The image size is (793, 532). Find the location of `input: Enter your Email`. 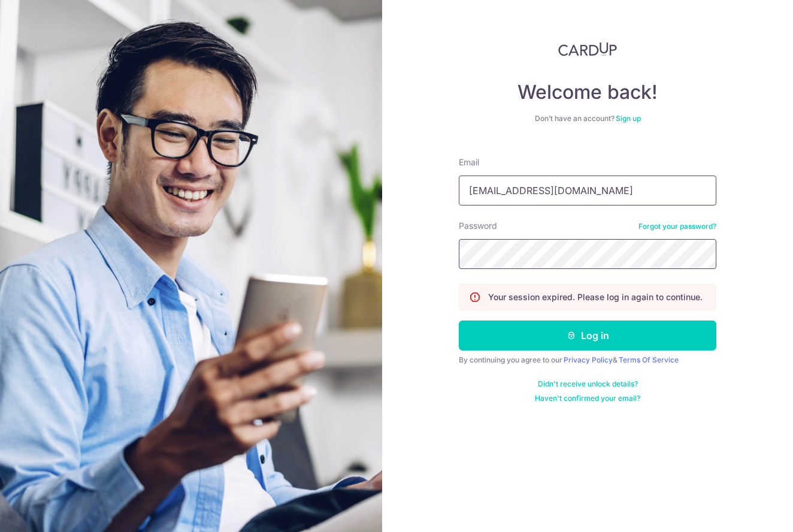

input: Enter your Email is located at coordinates (588, 190).